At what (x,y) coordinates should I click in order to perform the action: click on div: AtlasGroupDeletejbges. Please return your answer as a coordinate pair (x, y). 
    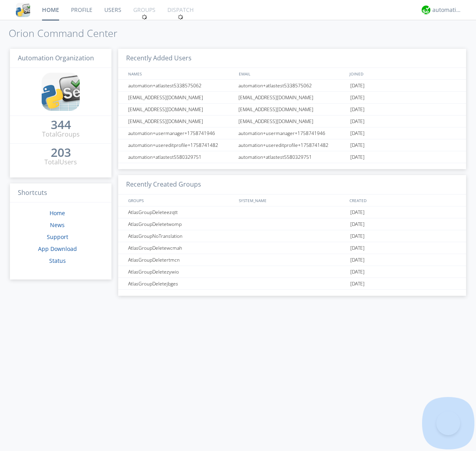
    Looking at the image, I should click on (181, 283).